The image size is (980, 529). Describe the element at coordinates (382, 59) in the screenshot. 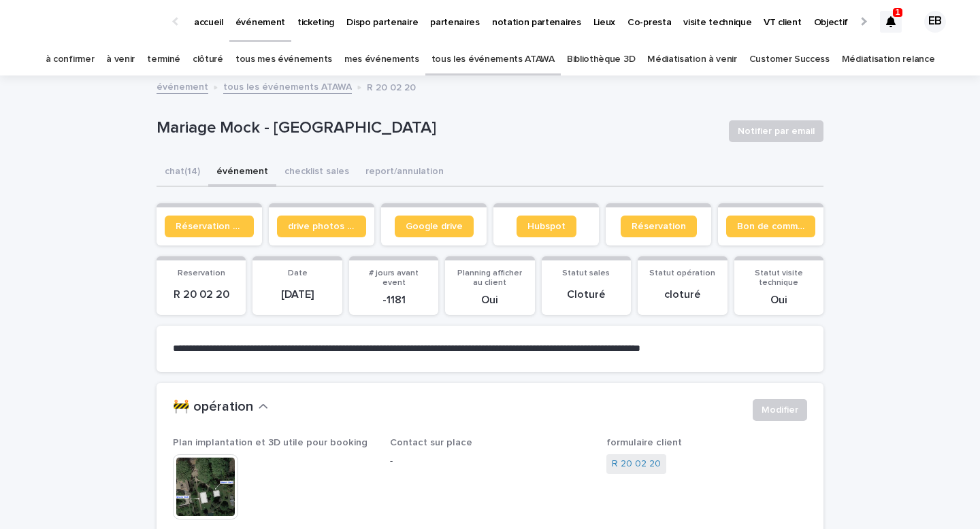

I see `a: mes événements` at that location.